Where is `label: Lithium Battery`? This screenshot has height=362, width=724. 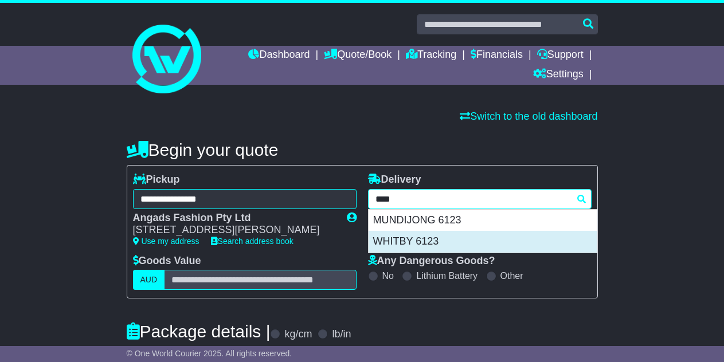 label: Lithium Battery is located at coordinates (446, 276).